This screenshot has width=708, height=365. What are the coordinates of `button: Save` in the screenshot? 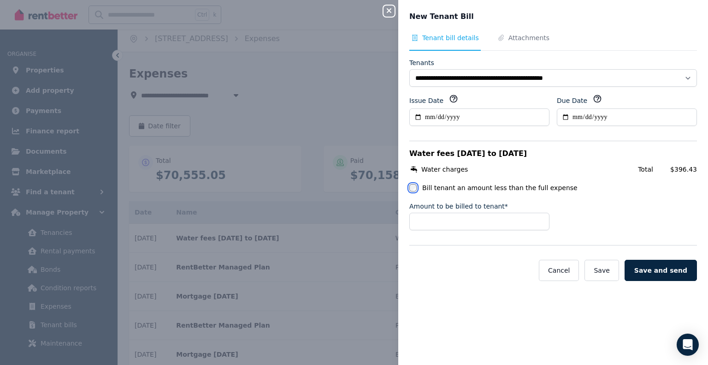 It's located at (602, 270).